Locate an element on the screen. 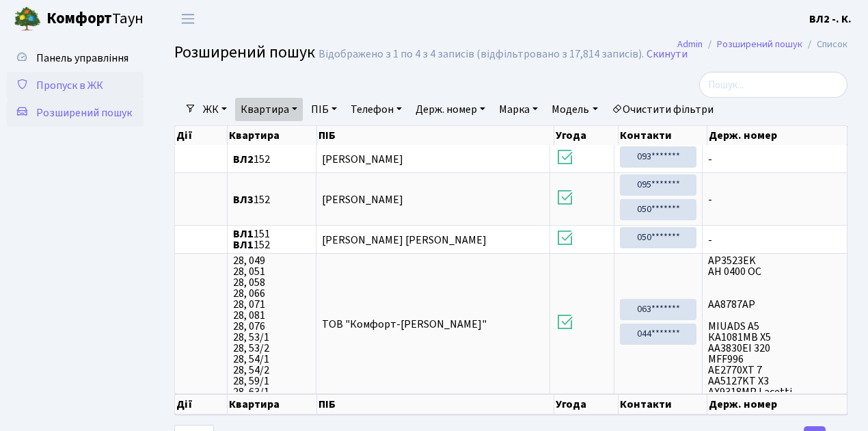 The image size is (868, 431). a: Admin is located at coordinates (690, 44).